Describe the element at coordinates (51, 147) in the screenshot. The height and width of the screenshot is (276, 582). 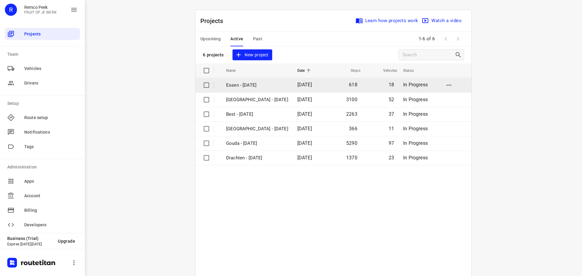
I see `span: Tags` at that location.